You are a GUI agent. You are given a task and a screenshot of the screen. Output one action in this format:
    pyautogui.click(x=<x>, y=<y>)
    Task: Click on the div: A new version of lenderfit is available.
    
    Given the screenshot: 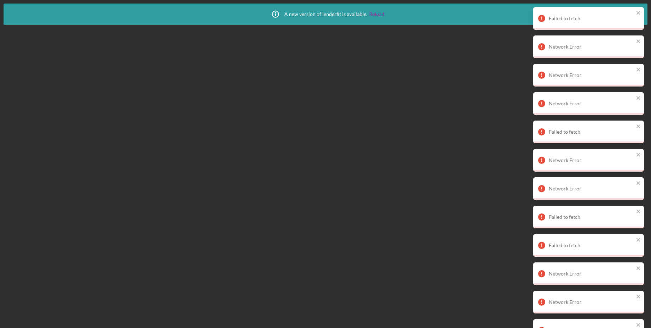 What is the action you would take?
    pyautogui.click(x=325, y=14)
    